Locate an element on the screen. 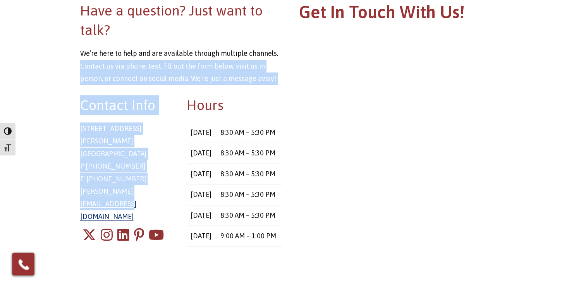  h1: Get In Touch With Us! is located at coordinates (400, 14).